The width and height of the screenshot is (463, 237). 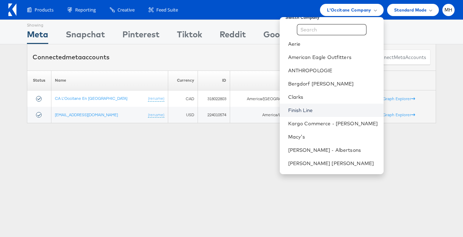 What do you see at coordinates (183, 115) in the screenshot?
I see `td: USD` at bounding box center [183, 115].